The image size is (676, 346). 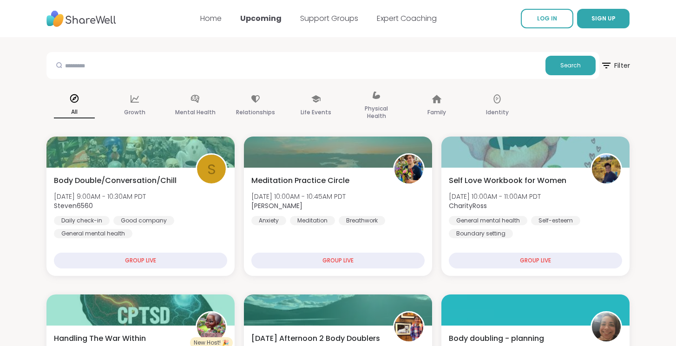 What do you see at coordinates (81, 19) in the screenshot?
I see `img: ShareWell Nav Logo` at bounding box center [81, 19].